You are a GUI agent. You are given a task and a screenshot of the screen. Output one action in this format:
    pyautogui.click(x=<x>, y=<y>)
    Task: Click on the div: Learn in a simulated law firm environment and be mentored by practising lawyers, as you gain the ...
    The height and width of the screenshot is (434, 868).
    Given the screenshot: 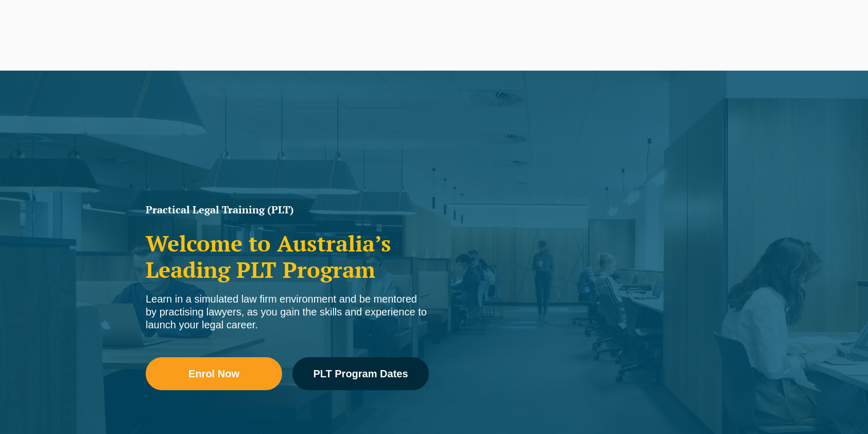 What is the action you would take?
    pyautogui.click(x=287, y=312)
    